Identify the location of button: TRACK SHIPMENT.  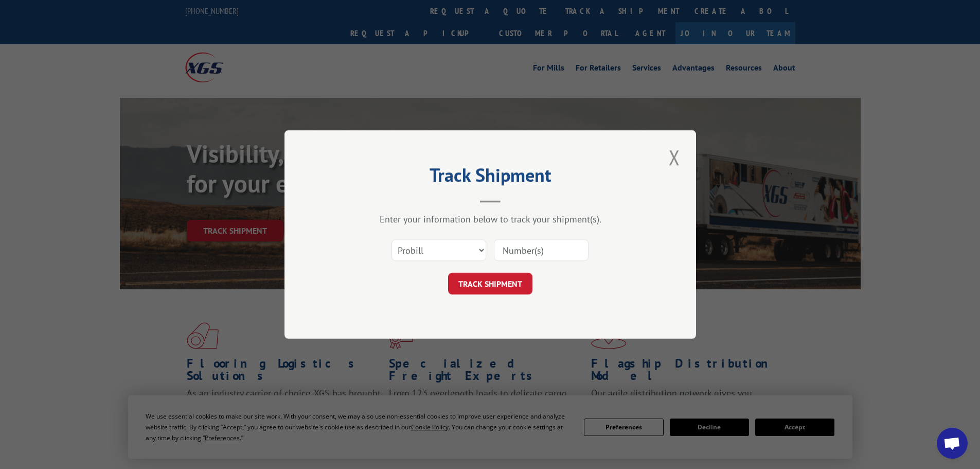
(490, 284).